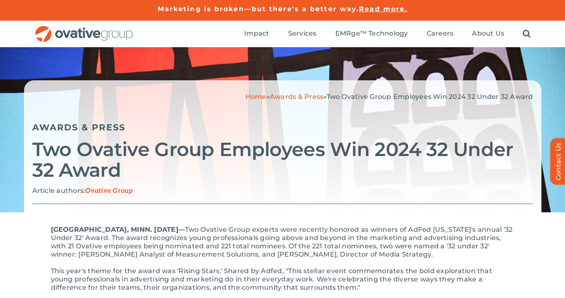  I want to click on nav: Menu, so click(387, 34).